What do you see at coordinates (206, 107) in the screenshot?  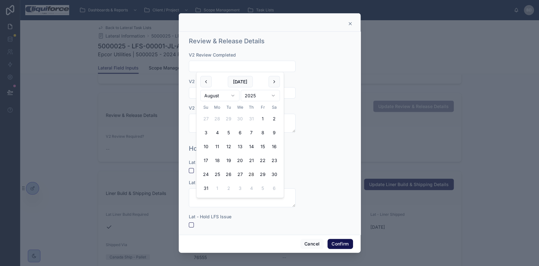 I see `th: Sunday` at bounding box center [206, 107].